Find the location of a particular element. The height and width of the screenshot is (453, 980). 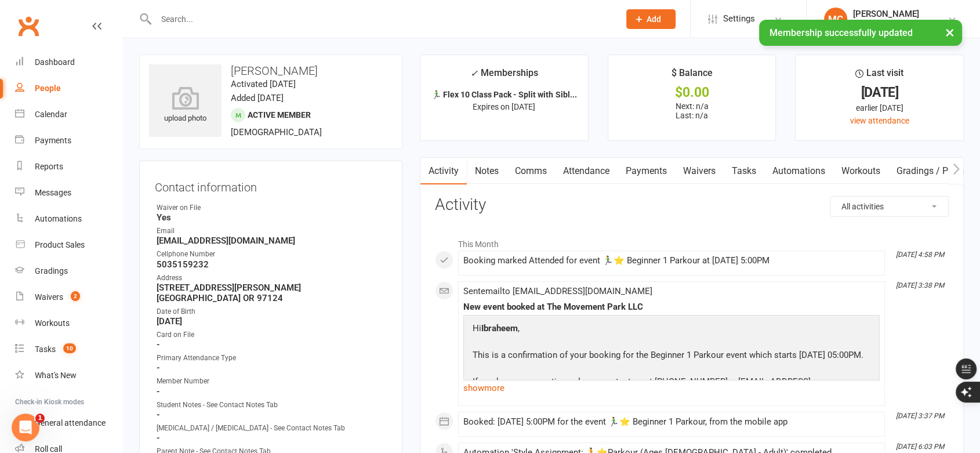

a: show more is located at coordinates (672, 388).